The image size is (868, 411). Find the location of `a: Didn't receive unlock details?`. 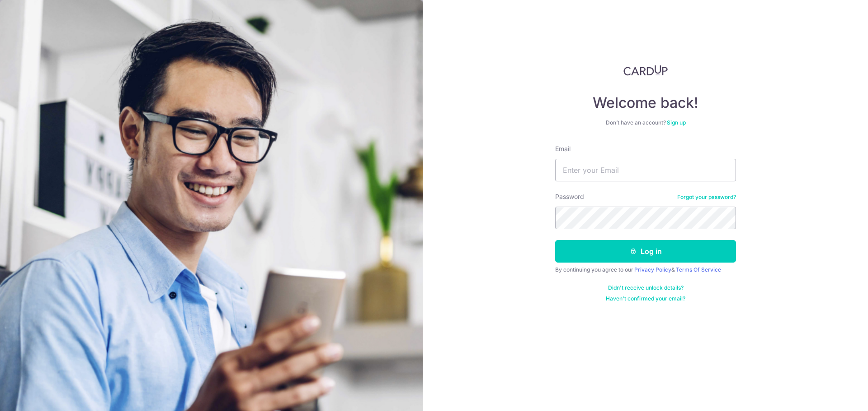

a: Didn't receive unlock details? is located at coordinates (645, 288).